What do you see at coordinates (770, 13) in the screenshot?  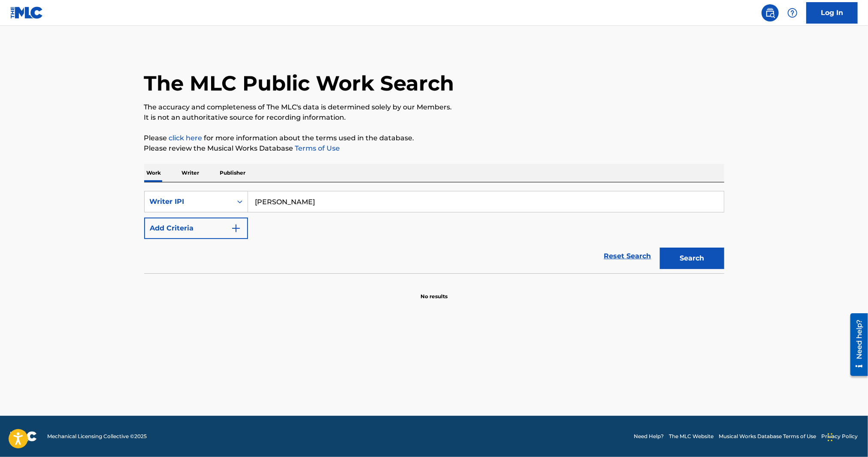 I see `a: Public Search` at bounding box center [770, 13].